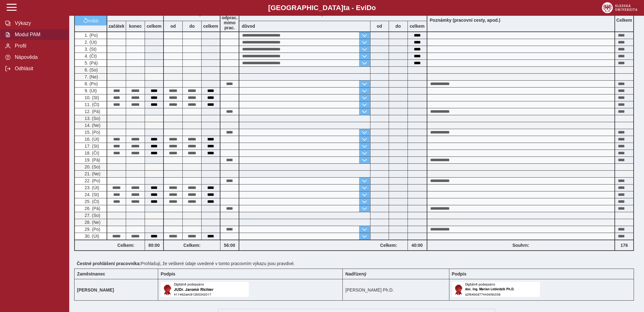 This screenshot has height=312, width=644. Describe the element at coordinates (136, 26) in the screenshot. I see `b: konec` at that location.